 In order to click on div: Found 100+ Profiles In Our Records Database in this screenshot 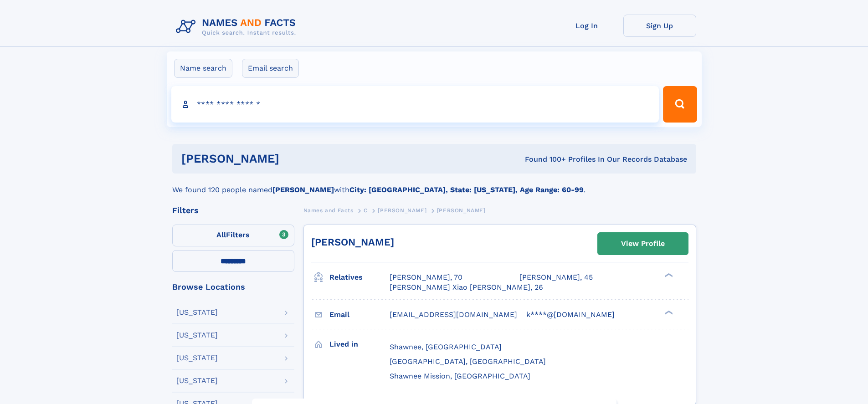, I will do `click(544, 159)`.